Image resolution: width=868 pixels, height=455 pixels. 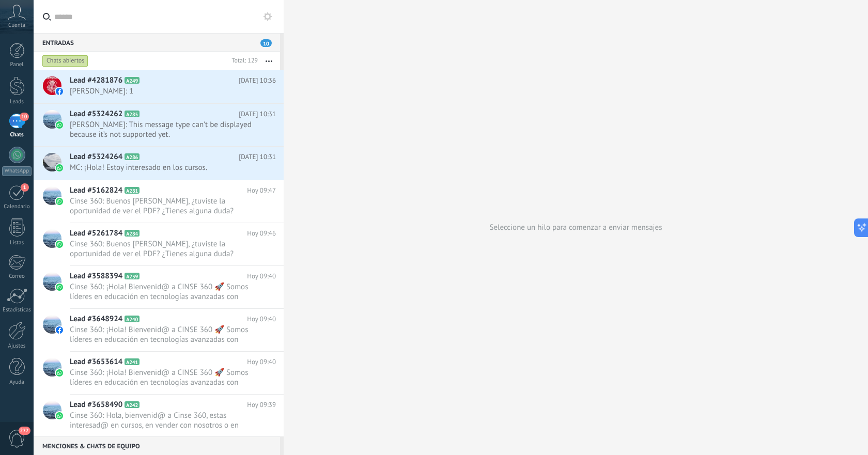 What do you see at coordinates (96, 80) in the screenshot?
I see `span: Lead #4281876` at bounding box center [96, 80].